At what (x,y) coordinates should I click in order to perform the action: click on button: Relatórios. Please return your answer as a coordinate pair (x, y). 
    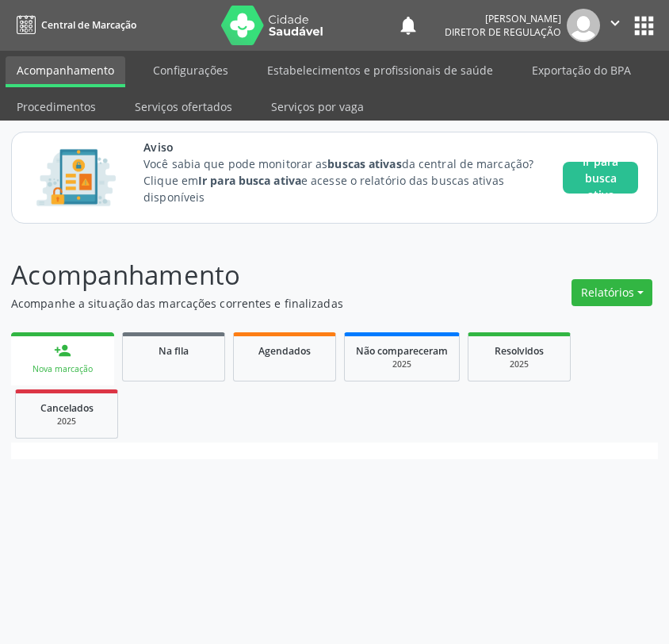
    Looking at the image, I should click on (612, 293).